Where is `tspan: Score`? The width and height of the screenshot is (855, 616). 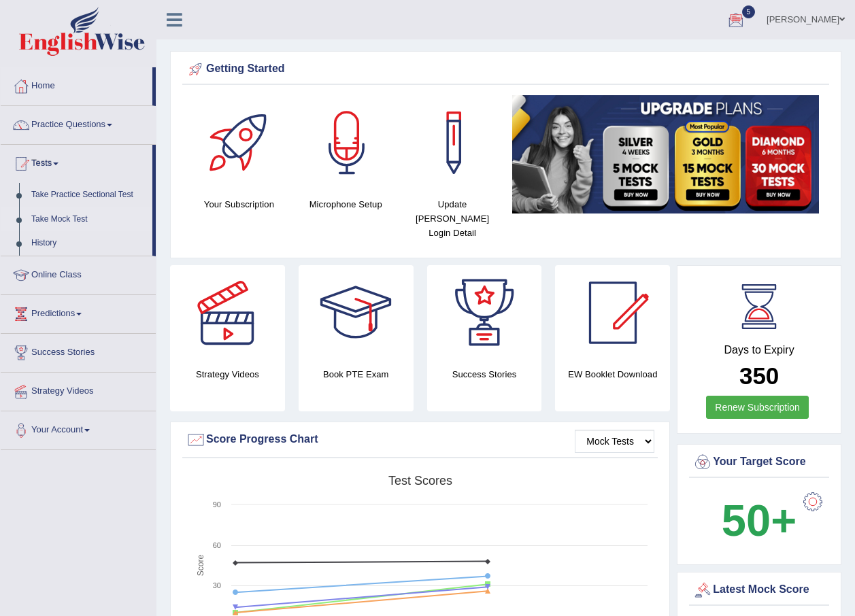 tspan: Score is located at coordinates (201, 566).